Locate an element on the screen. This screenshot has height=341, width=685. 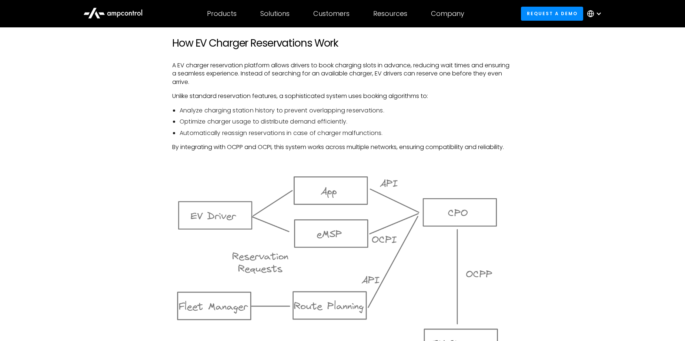
a: Request a demo is located at coordinates (552, 13).